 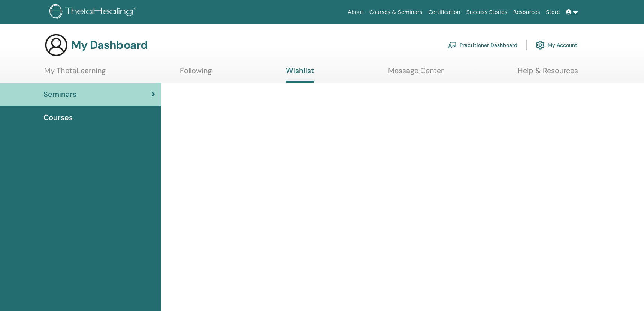 I want to click on img: generic-user-icon.jpg, so click(x=56, y=45).